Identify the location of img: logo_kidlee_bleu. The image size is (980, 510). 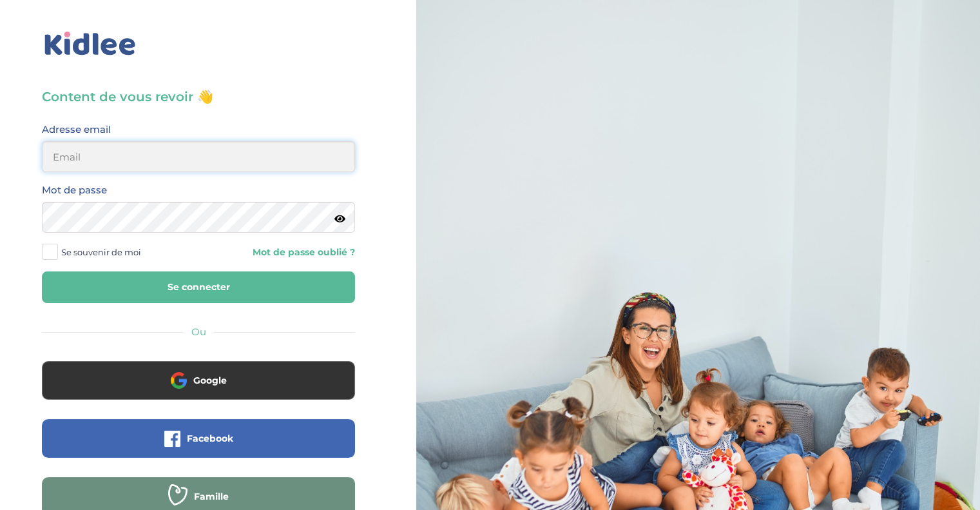
(90, 44).